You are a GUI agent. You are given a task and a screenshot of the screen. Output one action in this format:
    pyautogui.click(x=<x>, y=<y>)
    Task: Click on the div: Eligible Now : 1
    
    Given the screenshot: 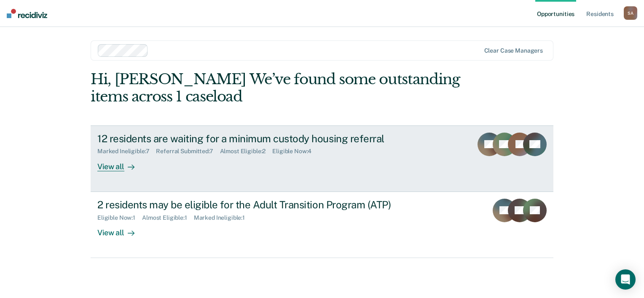 What is the action you would take?
    pyautogui.click(x=120, y=218)
    